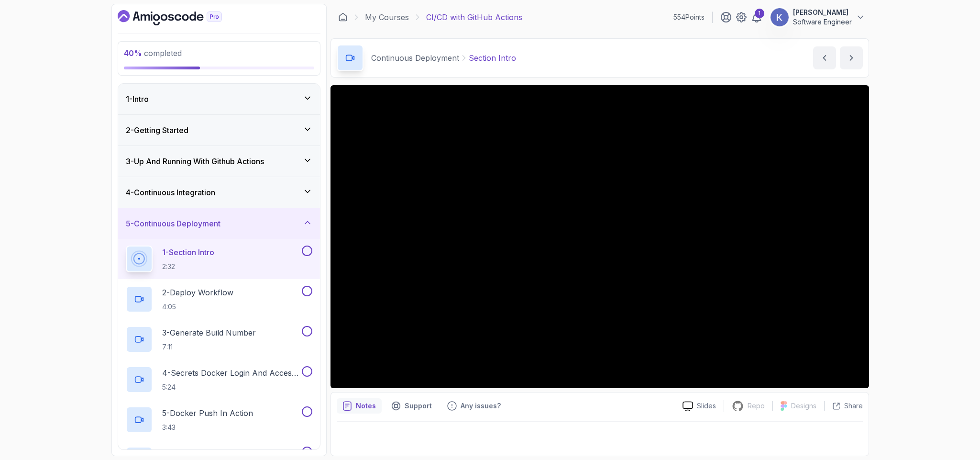 This screenshot has height=460, width=980. I want to click on span: completed, so click(152, 53).